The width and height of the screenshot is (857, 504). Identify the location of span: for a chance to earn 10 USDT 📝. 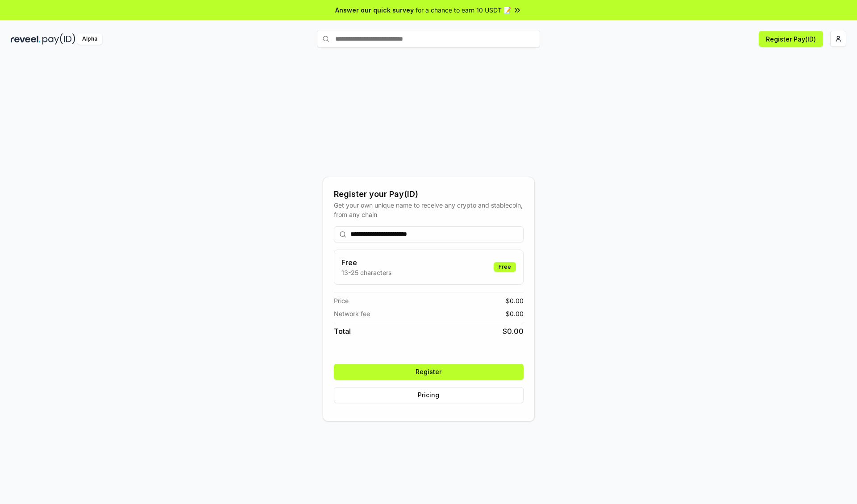
(463, 10).